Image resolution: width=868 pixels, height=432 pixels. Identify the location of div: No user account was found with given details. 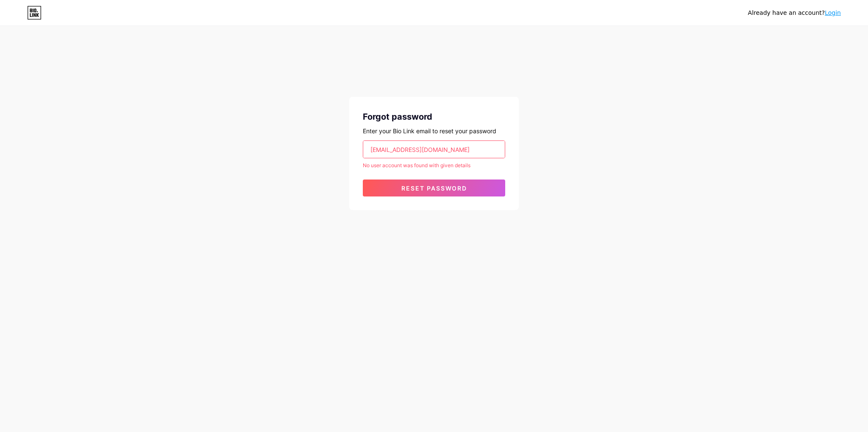
(434, 165).